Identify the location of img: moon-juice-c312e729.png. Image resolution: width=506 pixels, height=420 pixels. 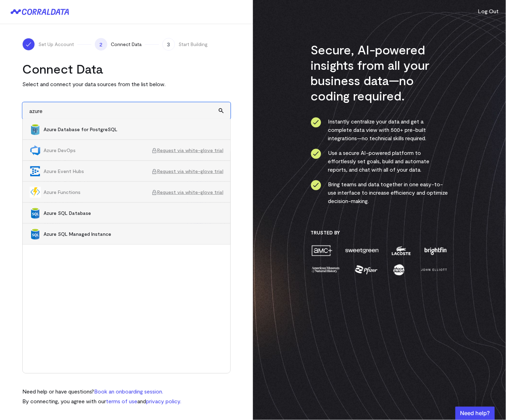
(399, 270).